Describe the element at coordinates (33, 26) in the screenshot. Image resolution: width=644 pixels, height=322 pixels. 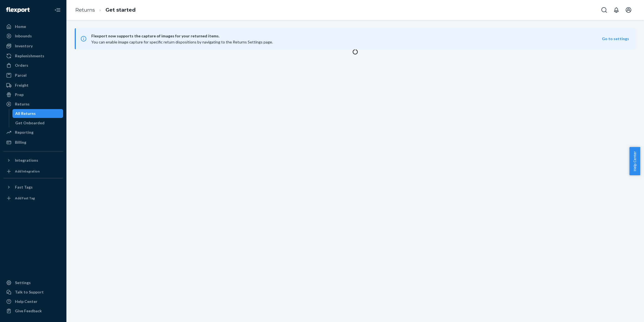
I see `a: Home` at that location.